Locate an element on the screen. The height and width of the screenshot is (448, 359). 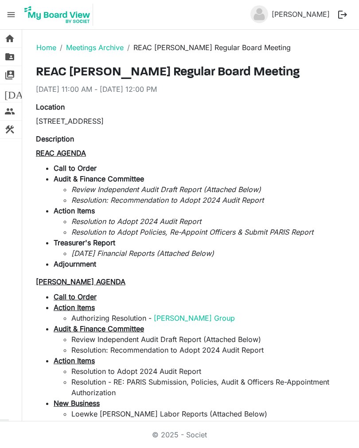
li: Resolution to Adopt 2024 Audit Report is located at coordinates (207, 371).